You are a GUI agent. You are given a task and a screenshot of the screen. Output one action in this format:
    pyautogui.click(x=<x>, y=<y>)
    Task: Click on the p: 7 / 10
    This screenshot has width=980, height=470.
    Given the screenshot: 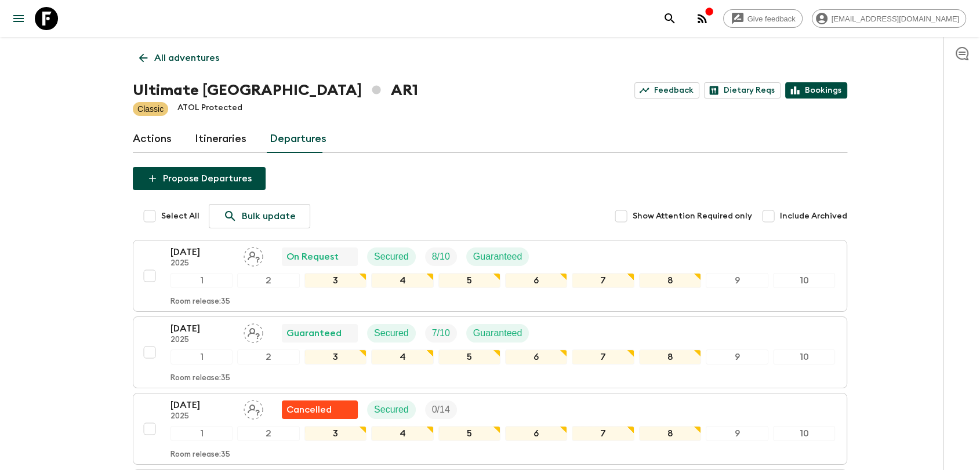 What is the action you would take?
    pyautogui.click(x=440, y=333)
    